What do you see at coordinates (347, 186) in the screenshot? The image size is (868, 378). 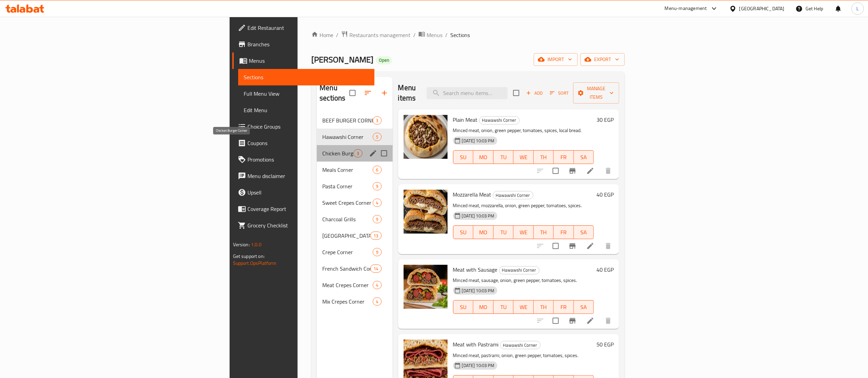 I see `span: Pasta Corner` at bounding box center [347, 186].